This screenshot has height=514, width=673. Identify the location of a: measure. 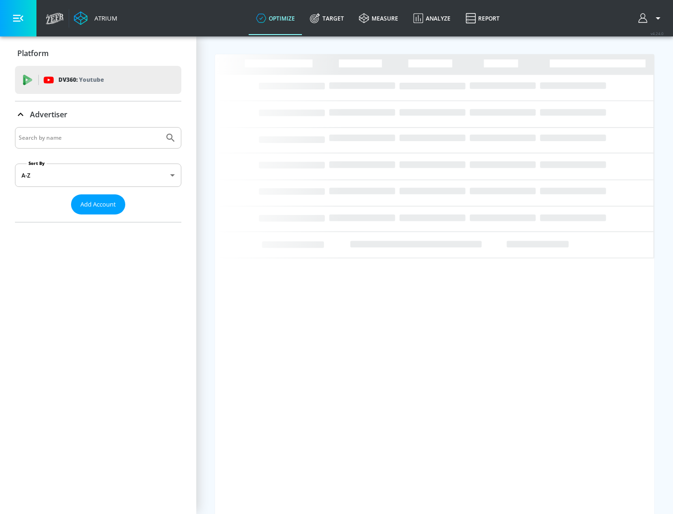
(379, 18).